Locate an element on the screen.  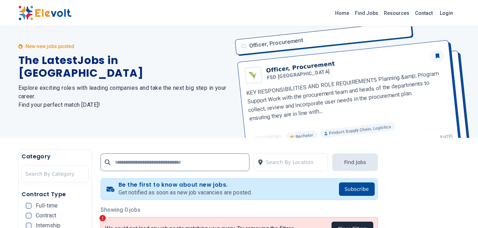
button: Find Jobs is located at coordinates (355, 162).